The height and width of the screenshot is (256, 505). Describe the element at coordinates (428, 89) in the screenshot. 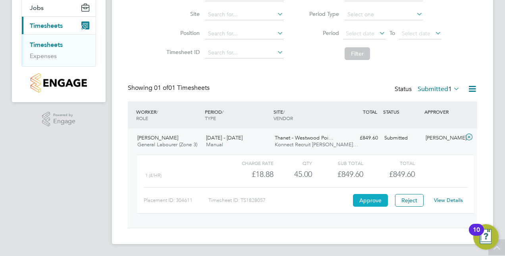

I see `div: Status` at that location.